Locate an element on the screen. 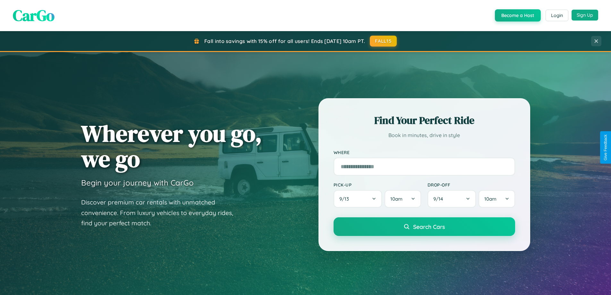 The width and height of the screenshot is (611, 295). label: Drop-off is located at coordinates (471, 184).